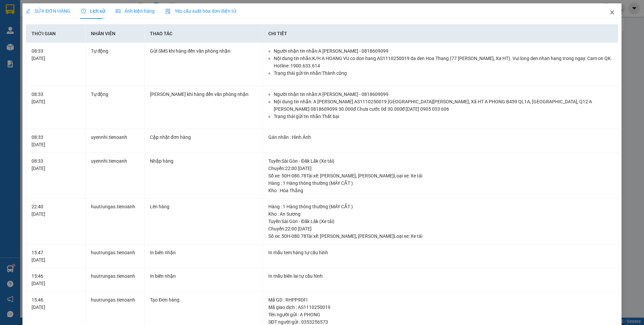 This screenshot has width=644, height=325. I want to click on span: Lịch sử, so click(93, 11).